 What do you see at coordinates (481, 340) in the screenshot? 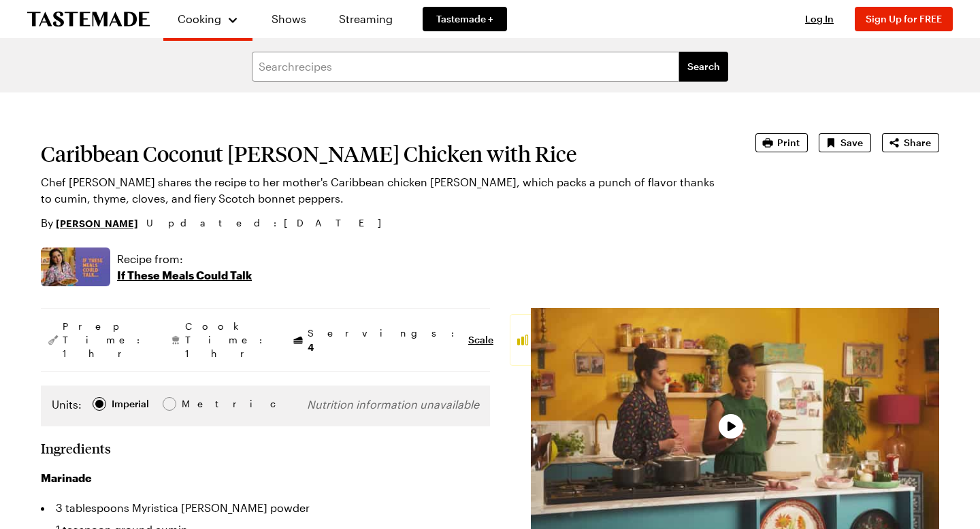
I see `button: Scale` at bounding box center [481, 340].